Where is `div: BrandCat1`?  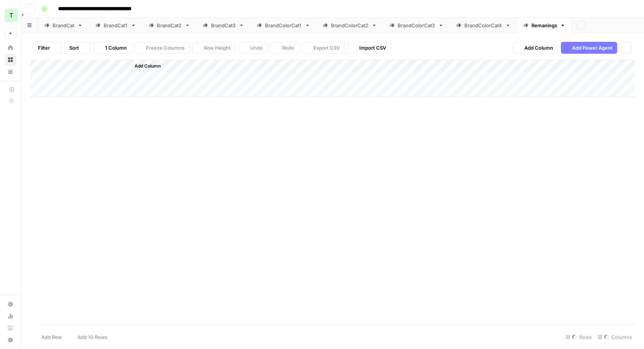 div: BrandCat1 is located at coordinates (116, 26).